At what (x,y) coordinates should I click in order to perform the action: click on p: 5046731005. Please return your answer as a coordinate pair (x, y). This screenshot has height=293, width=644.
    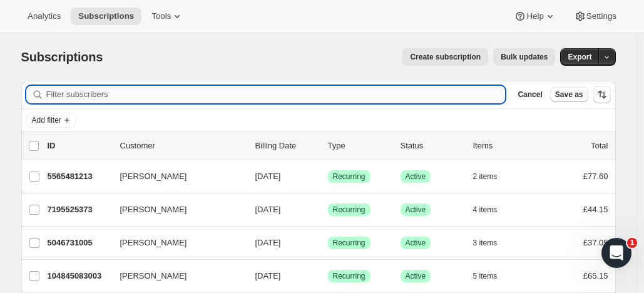
    Looking at the image, I should click on (79, 243).